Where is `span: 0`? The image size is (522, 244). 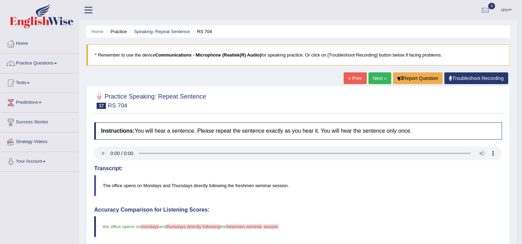 span: 0 is located at coordinates (491, 6).